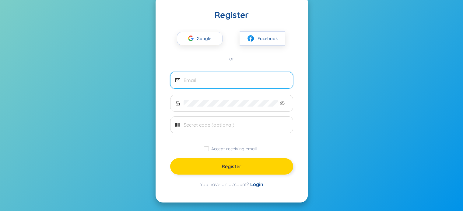 Image resolution: width=463 pixels, height=211 pixels. I want to click on button: facebookFacebook, so click(262, 38).